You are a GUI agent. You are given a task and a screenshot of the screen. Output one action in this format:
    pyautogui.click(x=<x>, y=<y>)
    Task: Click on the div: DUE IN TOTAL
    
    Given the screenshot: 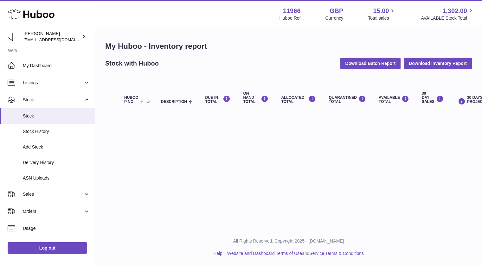 What is the action you would take?
    pyautogui.click(x=218, y=100)
    